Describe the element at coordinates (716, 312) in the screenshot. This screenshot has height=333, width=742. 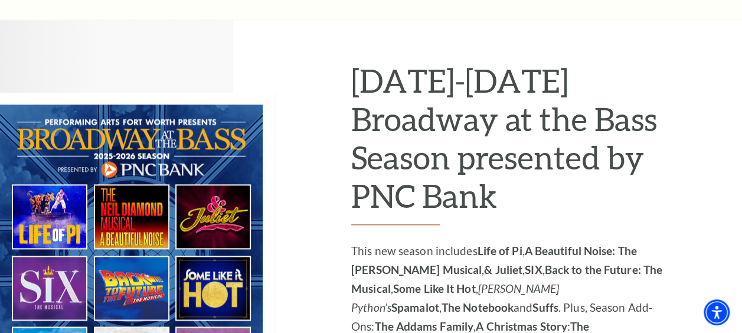
I see `div: Accessibility Menu` at that location.